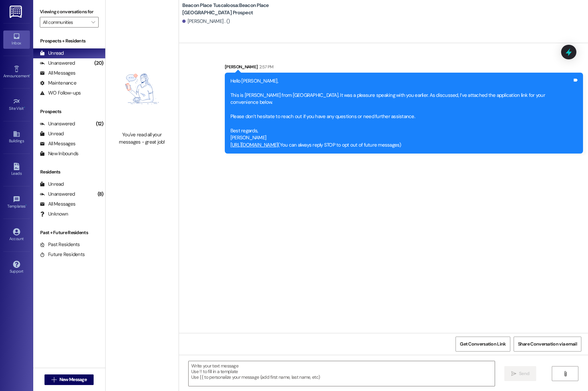 Image resolution: width=588 pixels, height=391 pixels. What do you see at coordinates (65, 22) in the screenshot?
I see `input: All communities` at bounding box center [65, 22].